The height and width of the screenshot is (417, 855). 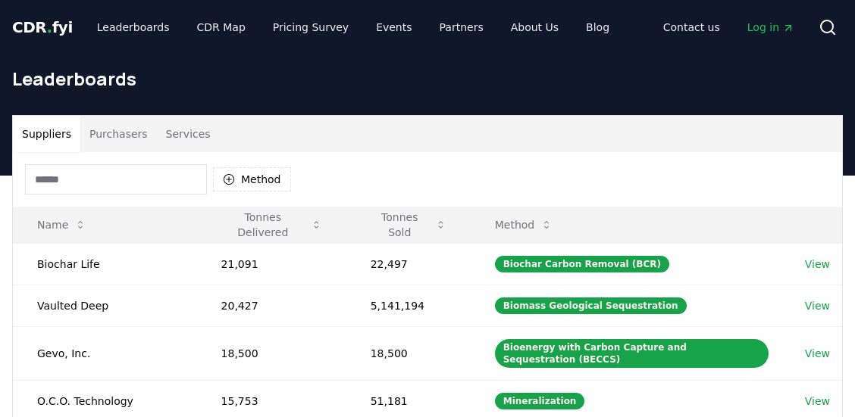 I want to click on a: About Us, so click(x=534, y=27).